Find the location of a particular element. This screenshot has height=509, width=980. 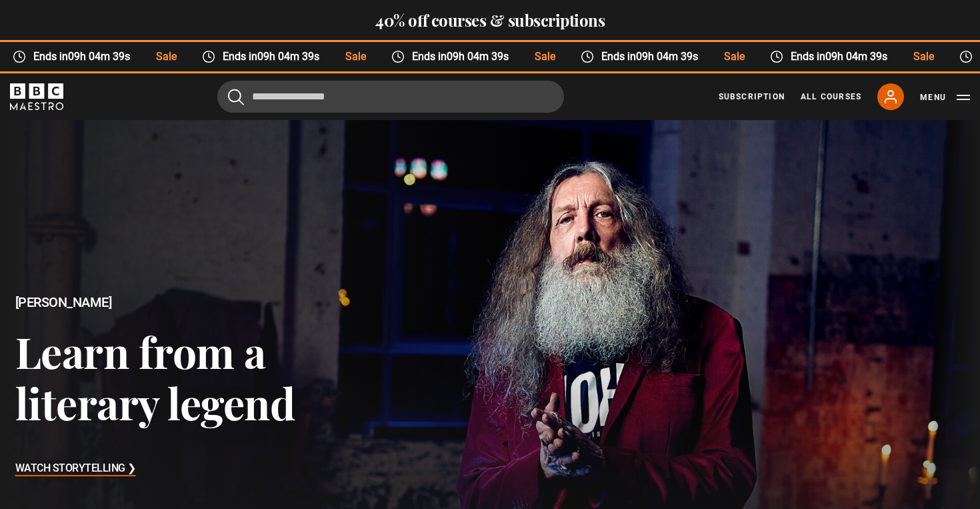

svg: BBC Maestro is located at coordinates (37, 97).